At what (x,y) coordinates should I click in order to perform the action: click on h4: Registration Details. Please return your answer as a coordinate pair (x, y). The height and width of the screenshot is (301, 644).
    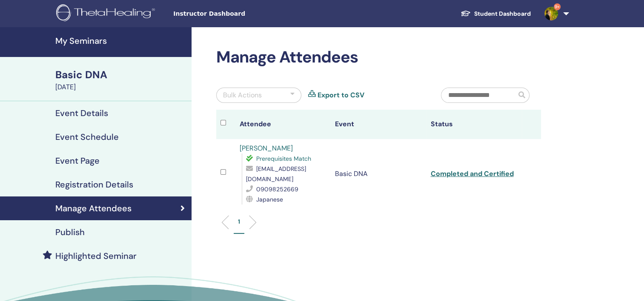
    Looking at the image, I should click on (94, 185).